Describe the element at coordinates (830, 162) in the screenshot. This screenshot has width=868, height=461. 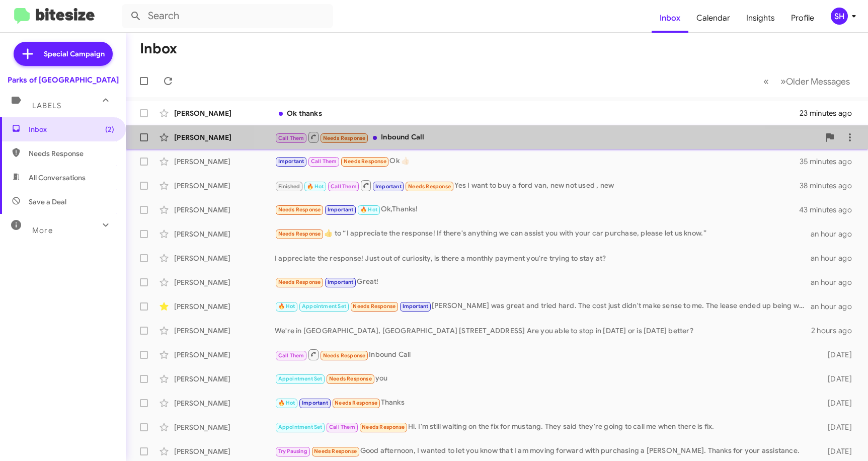
I see `div: 35 minutes ago` at that location.